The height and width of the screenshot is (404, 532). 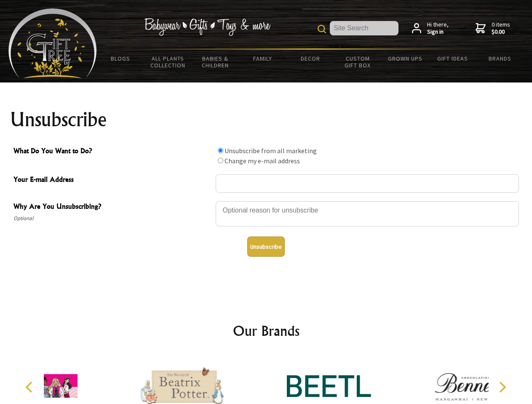 What do you see at coordinates (367, 184) in the screenshot?
I see `input: Your E-mail Address` at bounding box center [367, 184].